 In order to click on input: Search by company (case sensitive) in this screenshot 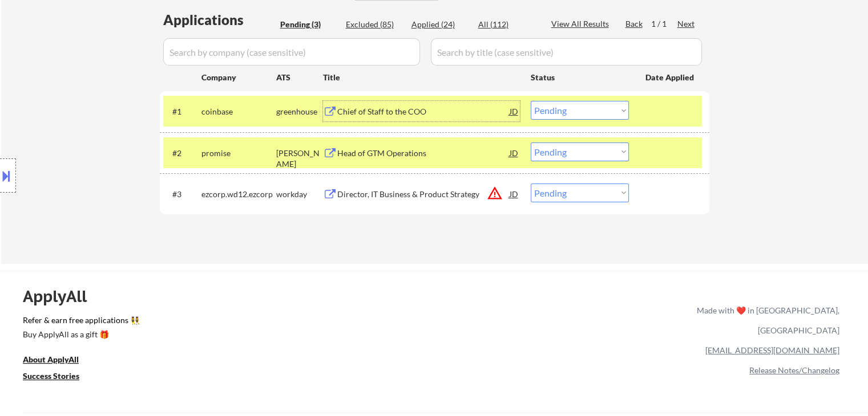, I will do `click(292, 52)`.